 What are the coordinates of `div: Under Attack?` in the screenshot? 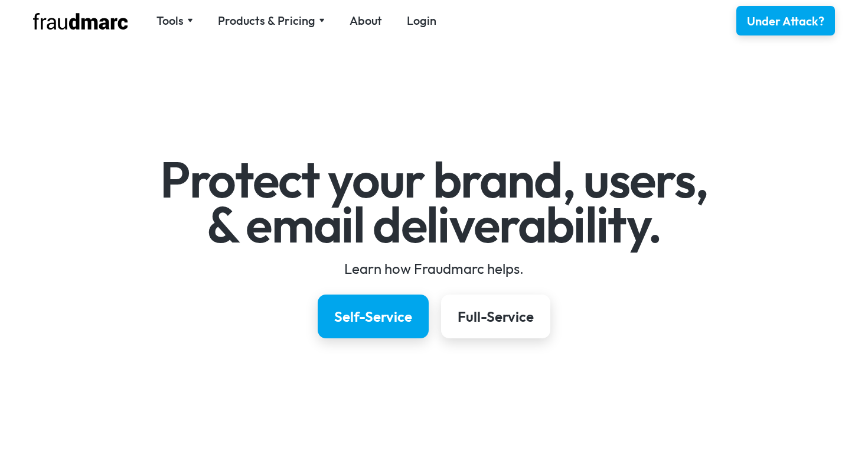 It's located at (786, 21).